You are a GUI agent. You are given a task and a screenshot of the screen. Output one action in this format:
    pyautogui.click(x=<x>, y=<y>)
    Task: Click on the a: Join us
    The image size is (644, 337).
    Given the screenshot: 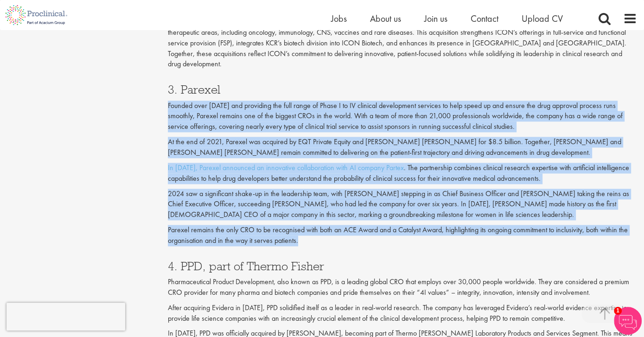 What is the action you would take?
    pyautogui.click(x=436, y=19)
    